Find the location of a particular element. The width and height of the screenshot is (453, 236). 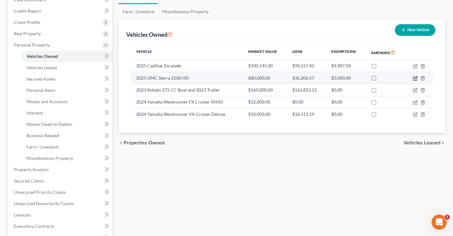

span: Property Analysis is located at coordinates (31, 169).